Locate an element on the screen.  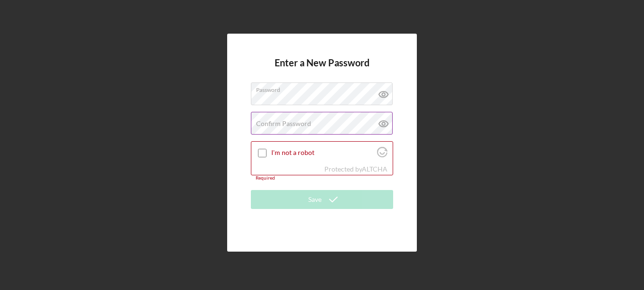
label: Password is located at coordinates (324, 88).